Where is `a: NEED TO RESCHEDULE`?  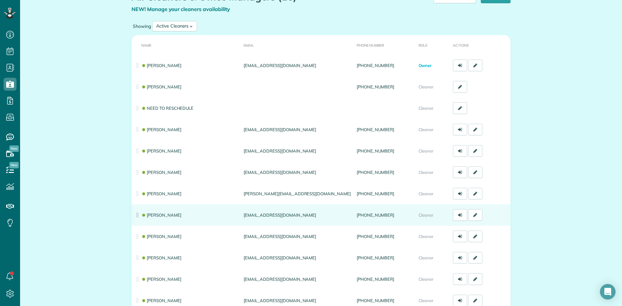
a: NEED TO RESCHEDULE is located at coordinates (167, 108).